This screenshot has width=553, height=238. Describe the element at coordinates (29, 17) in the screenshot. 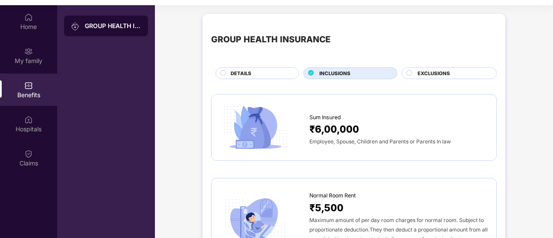

I see `img: svg+xml;base64,PHN2ZyBpZD0iSG9tZSIgeG1sbnM9Imh0dHA6Ly93d3cudzMub3JnLzIwMDAvc3ZnIiB3aWR0aD0iMjAiIG...` at that location.